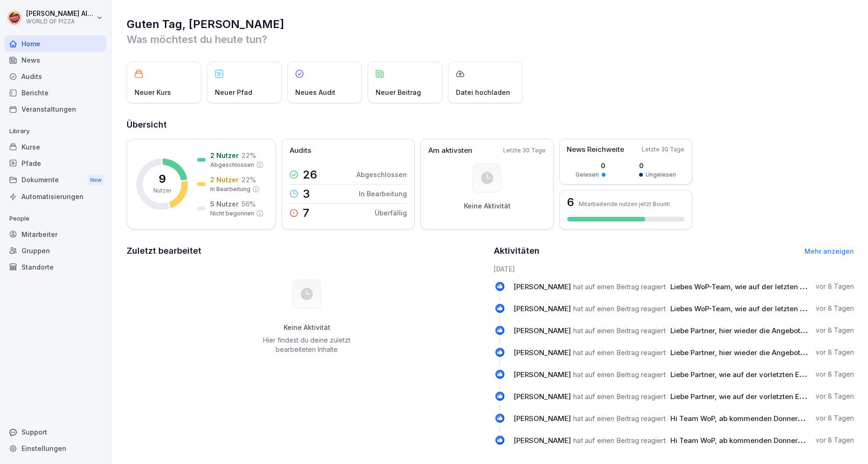  I want to click on a: Standorte, so click(55, 267).